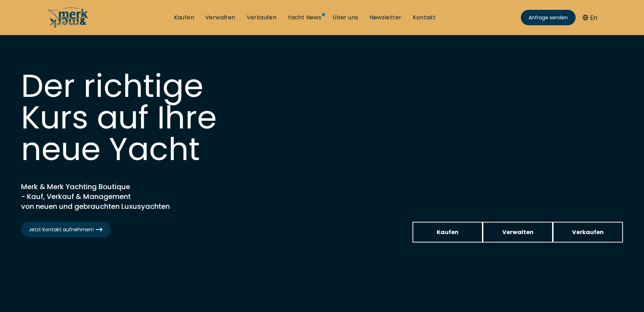 Image resolution: width=644 pixels, height=312 pixels. What do you see at coordinates (518, 232) in the screenshot?
I see `span: Verwalten` at bounding box center [518, 232].